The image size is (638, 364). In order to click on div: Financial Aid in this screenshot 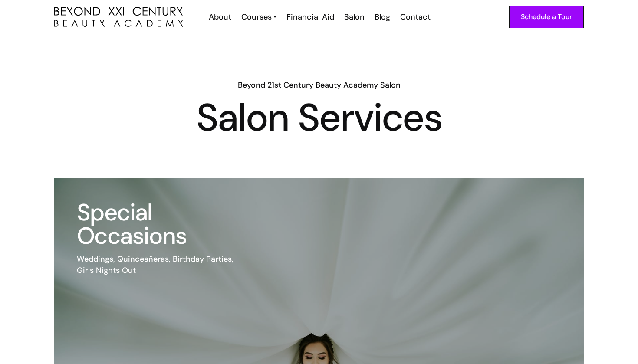, I will do `click(310, 17)`.